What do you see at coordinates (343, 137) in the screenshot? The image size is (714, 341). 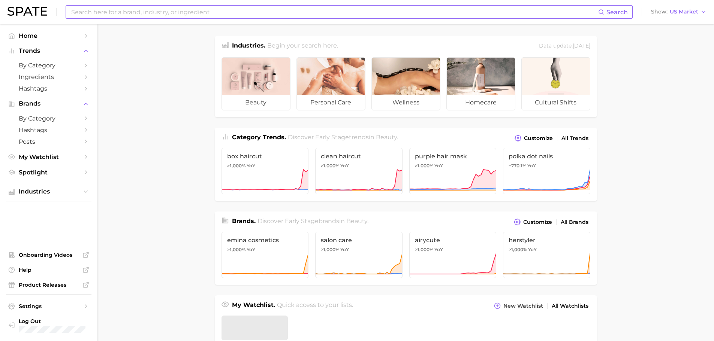 I see `span: Discover Early Stage trends in .` at bounding box center [343, 137].